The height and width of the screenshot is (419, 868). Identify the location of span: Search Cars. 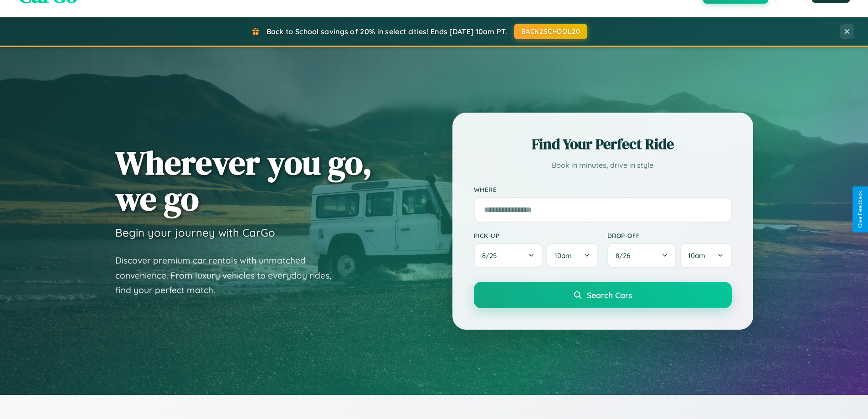
(609, 295).